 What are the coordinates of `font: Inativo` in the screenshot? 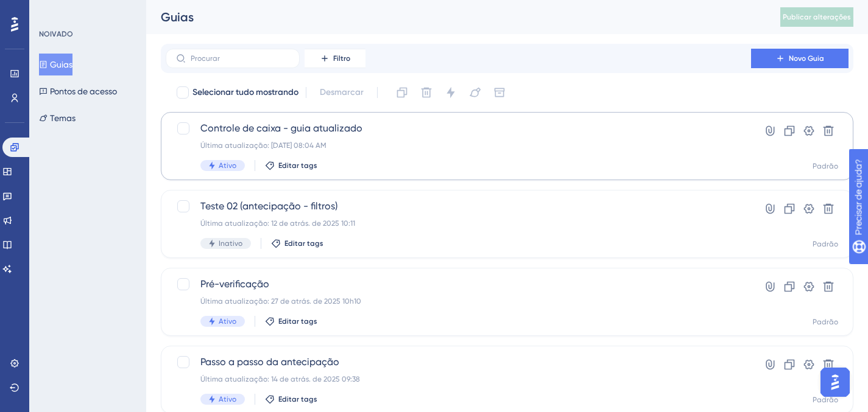 It's located at (230, 244).